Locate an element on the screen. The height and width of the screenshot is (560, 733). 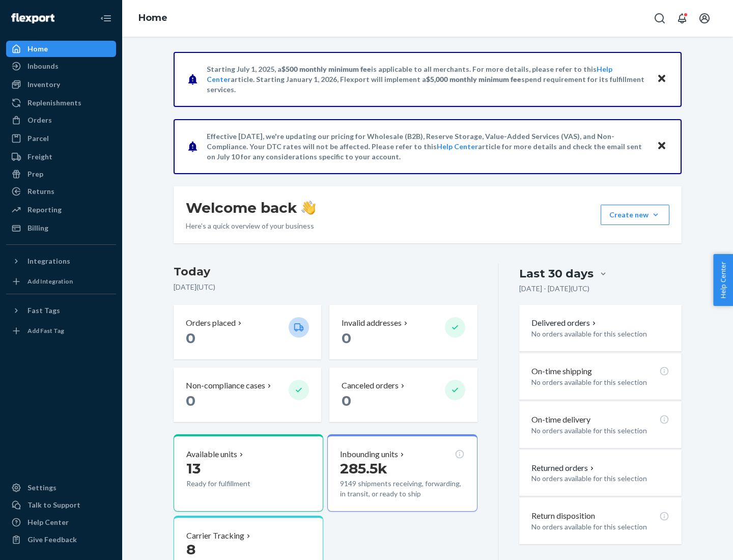
button: Returned orders is located at coordinates (564, 468).